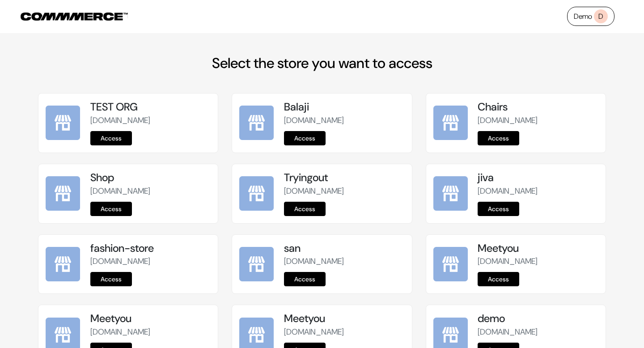 This screenshot has width=644, height=348. Describe the element at coordinates (601, 16) in the screenshot. I see `span: D` at that location.